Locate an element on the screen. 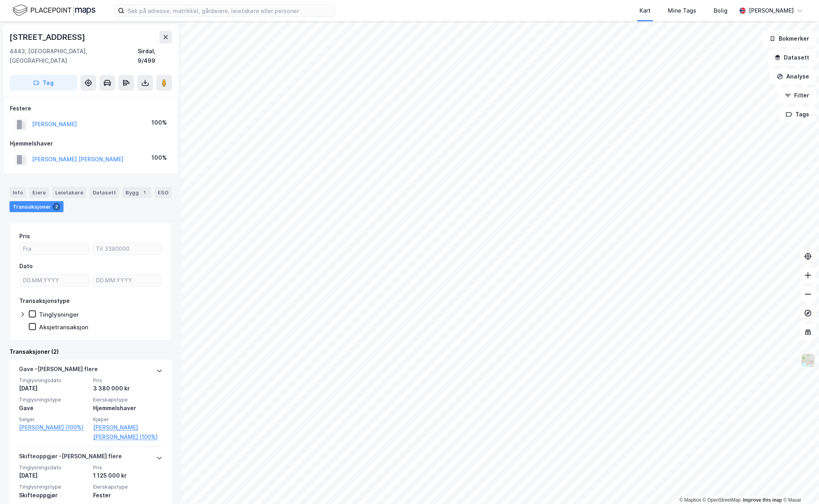 The width and height of the screenshot is (819, 504). span: Selger is located at coordinates (54, 419).